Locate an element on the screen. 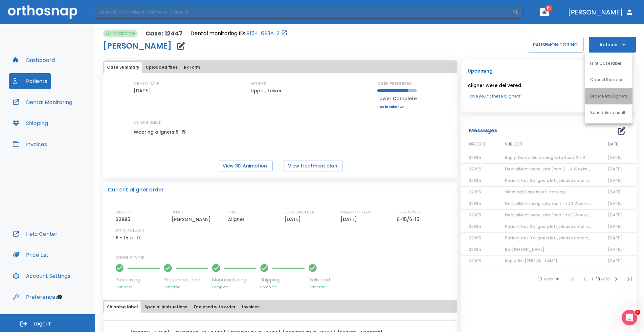 Image resolution: width=644 pixels, height=332 pixels. p: Order Next Aligners is located at coordinates (609, 96).